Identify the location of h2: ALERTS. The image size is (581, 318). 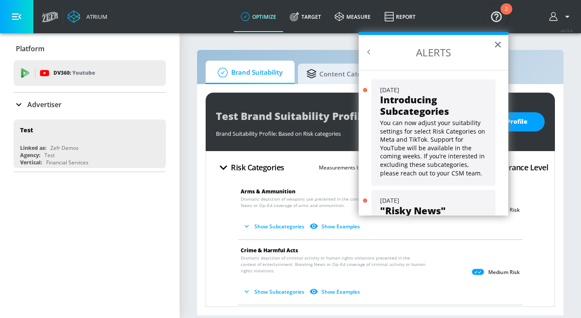
(433, 53).